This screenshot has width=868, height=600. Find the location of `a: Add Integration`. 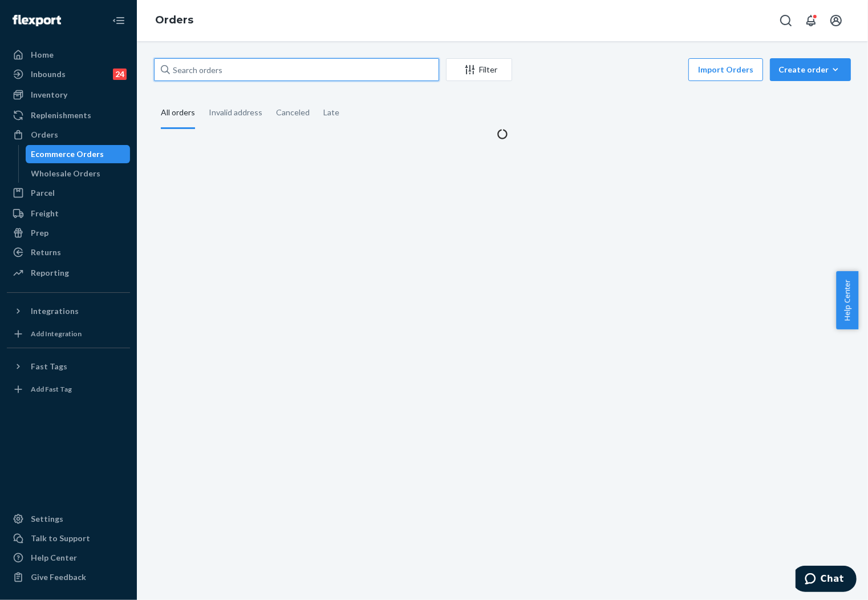

a: Add Integration is located at coordinates (68, 334).